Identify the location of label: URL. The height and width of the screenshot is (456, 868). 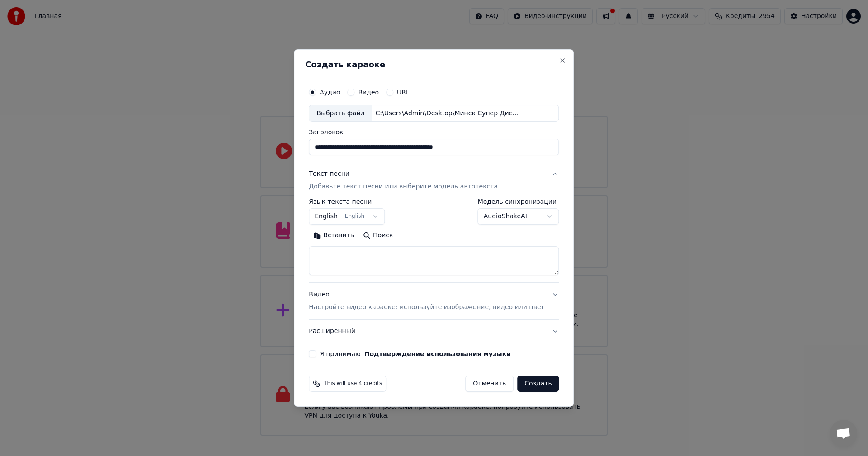
(404, 92).